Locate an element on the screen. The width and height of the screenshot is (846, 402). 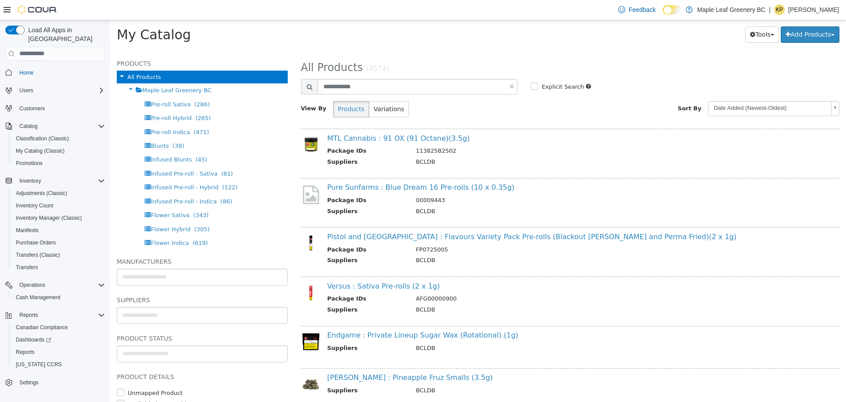
a: Home is located at coordinates (26, 73).